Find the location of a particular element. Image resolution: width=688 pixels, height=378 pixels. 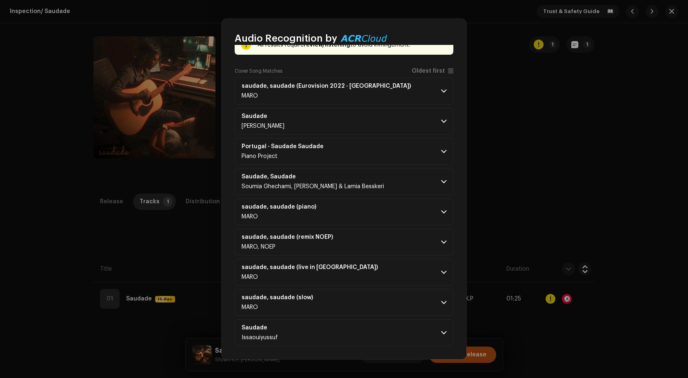

span: saudade, saudade (slow) is located at coordinates (282, 297).